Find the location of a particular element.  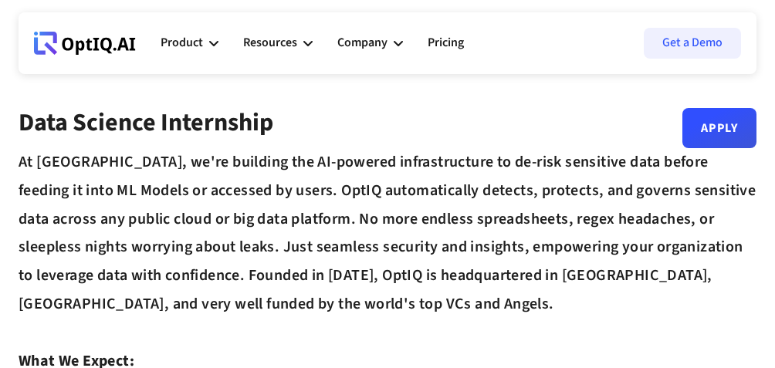

div: Company is located at coordinates (362, 42).